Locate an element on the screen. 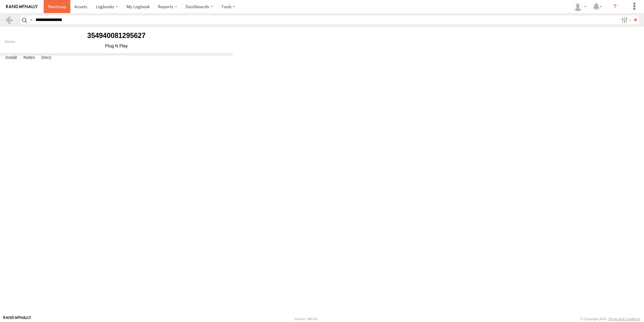 The width and height of the screenshot is (644, 322). label: Search Filter Options is located at coordinates (625, 20).